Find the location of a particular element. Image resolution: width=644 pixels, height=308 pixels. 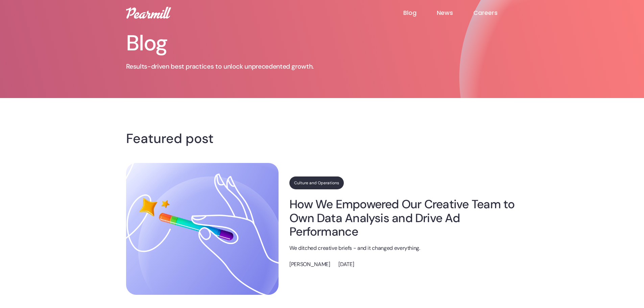

a: News is located at coordinates (455, 13).